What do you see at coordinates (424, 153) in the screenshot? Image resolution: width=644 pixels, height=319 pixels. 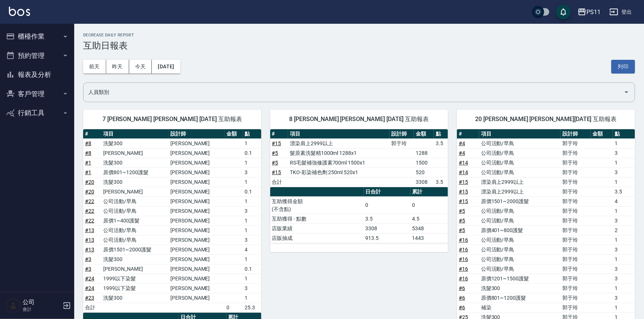 I see `td: 1288` at bounding box center [424, 153].